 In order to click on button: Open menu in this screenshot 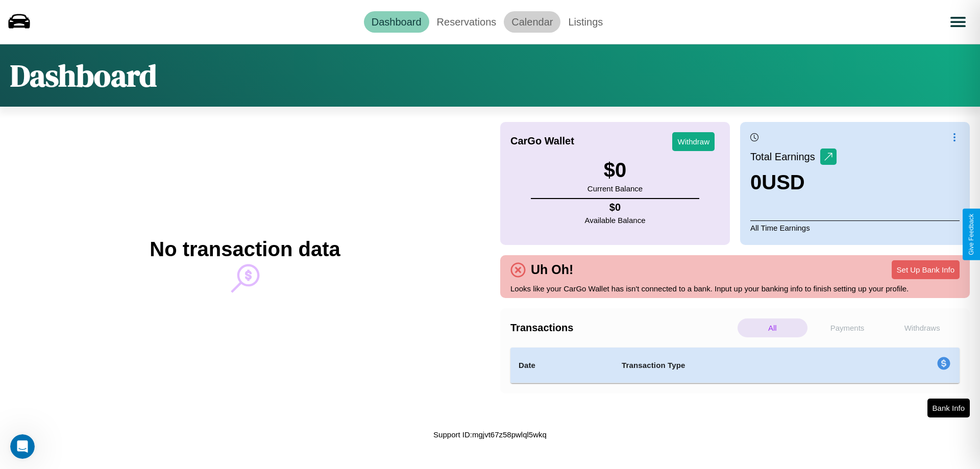, I will do `click(958, 22)`.